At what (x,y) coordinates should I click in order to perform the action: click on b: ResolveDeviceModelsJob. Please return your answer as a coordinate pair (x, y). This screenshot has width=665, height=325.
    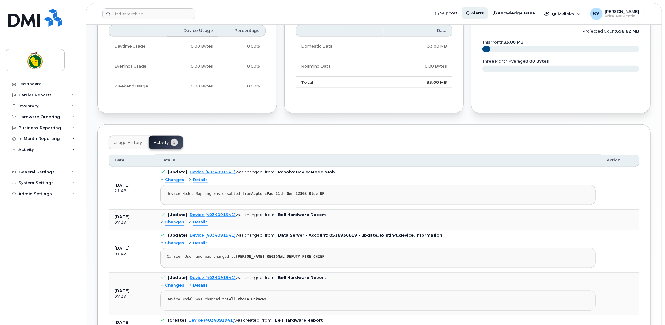
    Looking at the image, I should click on (306, 172).